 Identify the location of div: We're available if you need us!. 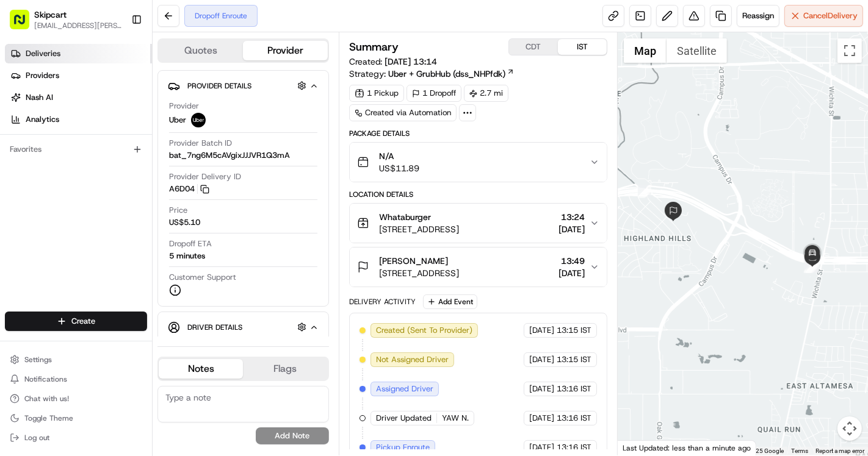
(97, 133).